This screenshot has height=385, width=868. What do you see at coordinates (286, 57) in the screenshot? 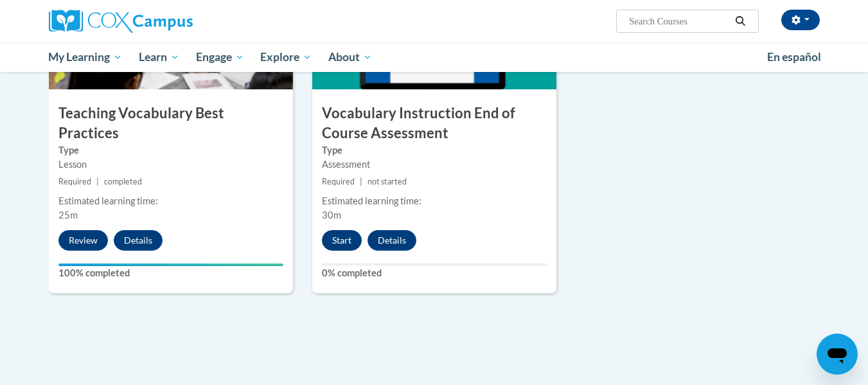
I see `a: Explore` at bounding box center [286, 57].